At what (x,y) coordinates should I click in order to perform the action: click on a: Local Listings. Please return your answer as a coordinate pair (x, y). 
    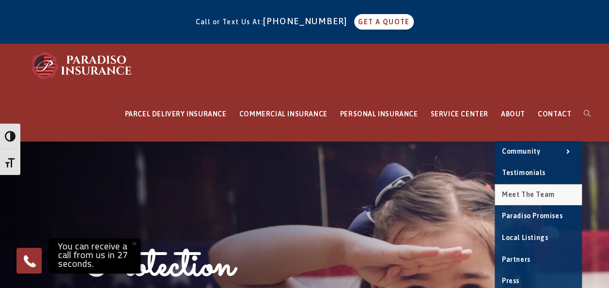
    Looking at the image, I should click on (539, 238).